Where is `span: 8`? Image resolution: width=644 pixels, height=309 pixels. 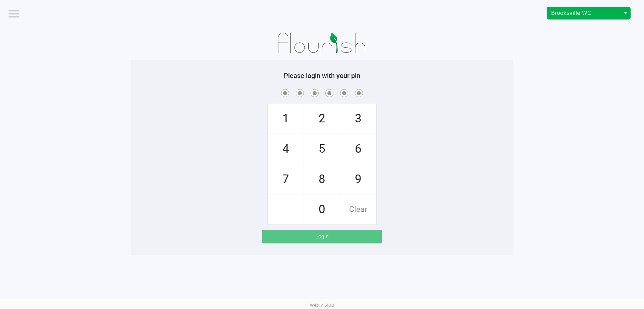
span: 8 is located at coordinates (322, 179).